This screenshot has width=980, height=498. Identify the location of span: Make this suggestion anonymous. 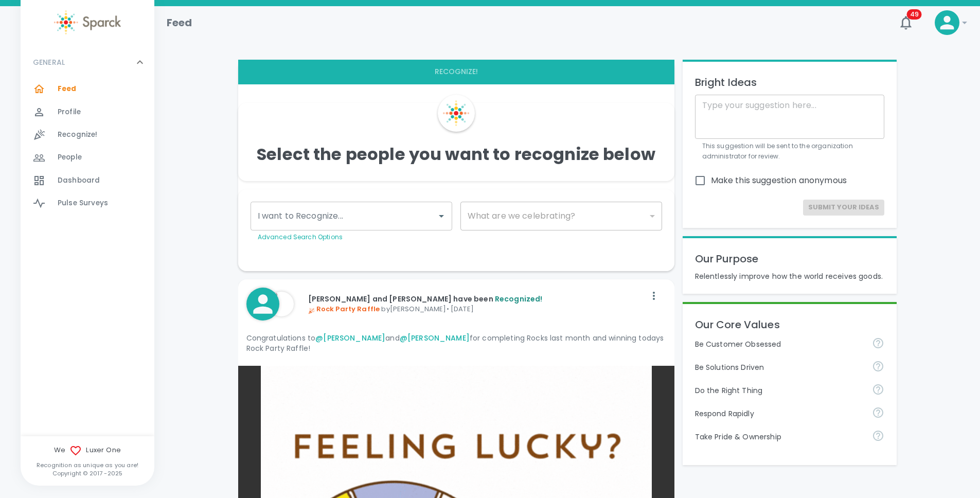
(779, 180).